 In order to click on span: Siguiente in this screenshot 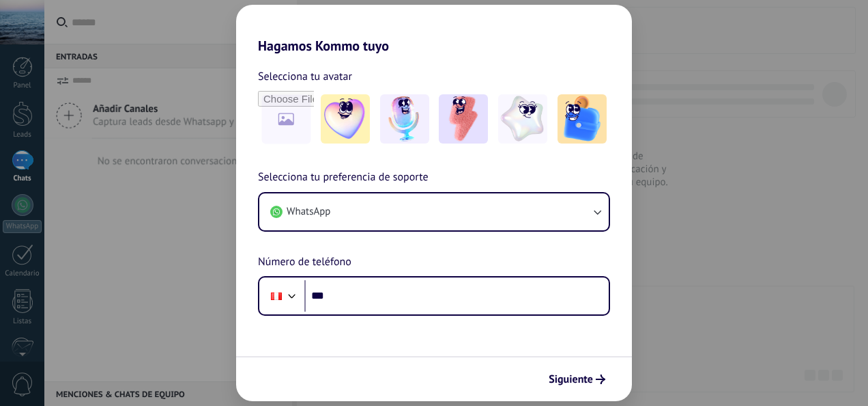, I will do `click(570, 379)`.